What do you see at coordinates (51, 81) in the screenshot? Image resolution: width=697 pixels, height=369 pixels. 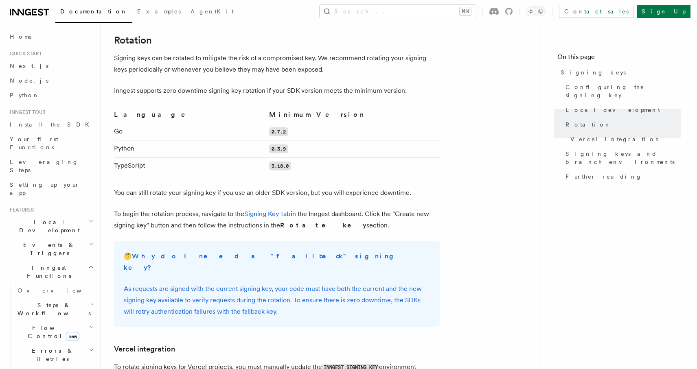 I see `a: Node.js` at bounding box center [51, 81].